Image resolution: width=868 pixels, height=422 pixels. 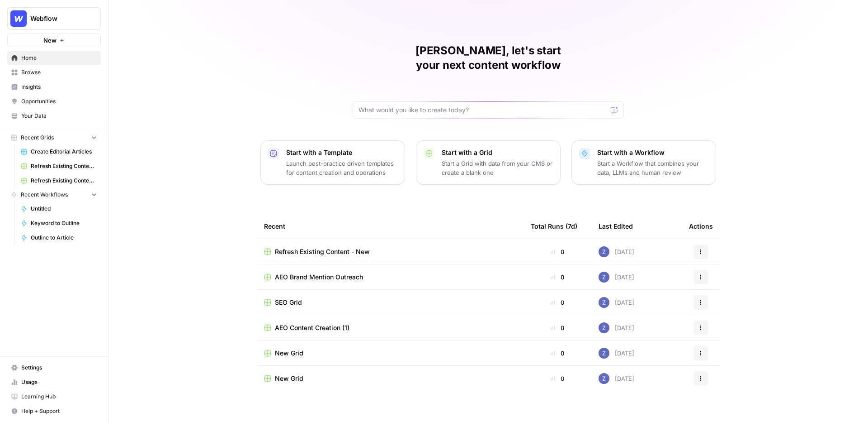 I want to click on a: Opportunities, so click(x=54, y=101).